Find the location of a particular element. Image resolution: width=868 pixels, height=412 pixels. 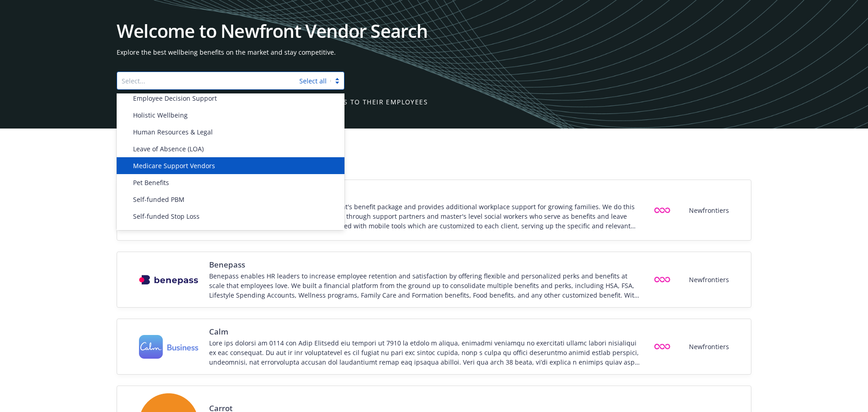

span: Calm is located at coordinates (426, 332).